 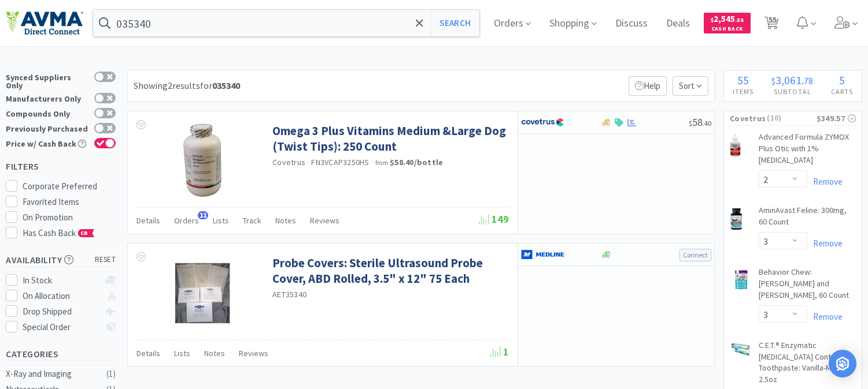 I want to click on span: Cash Back, so click(x=726, y=30).